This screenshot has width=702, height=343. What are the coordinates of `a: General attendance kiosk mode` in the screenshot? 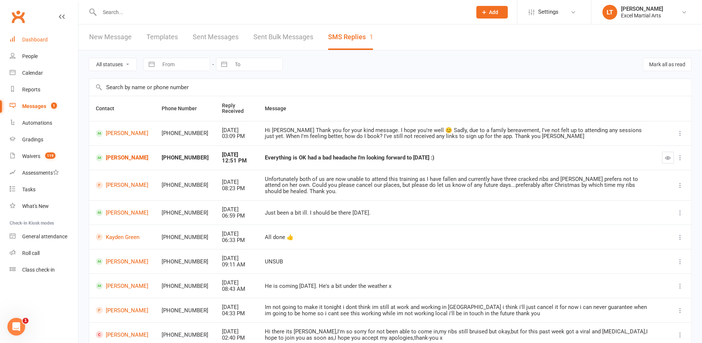 It's located at (44, 236).